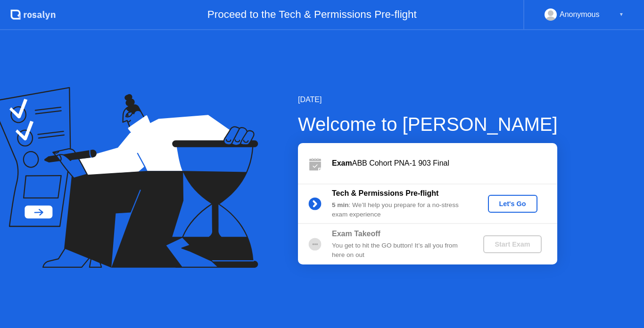  Describe the element at coordinates (341, 163) in the screenshot. I see `b: Exam` at that location.